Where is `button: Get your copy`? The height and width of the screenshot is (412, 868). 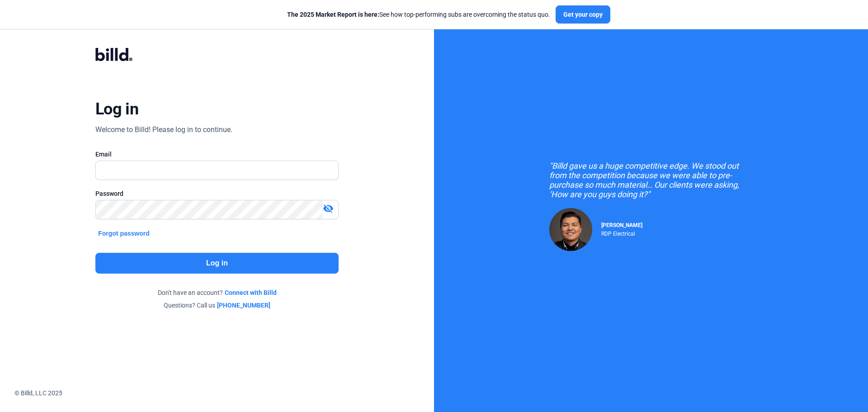 button: Get your copy is located at coordinates (583, 14).